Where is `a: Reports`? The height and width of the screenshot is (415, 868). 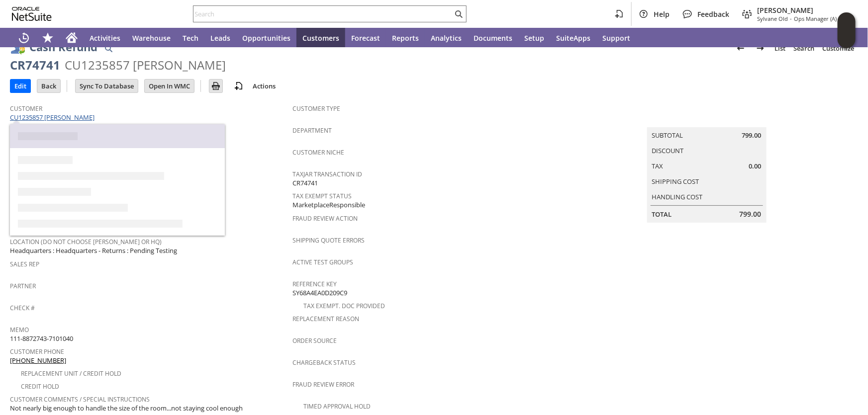 a: Reports is located at coordinates (405, 37).